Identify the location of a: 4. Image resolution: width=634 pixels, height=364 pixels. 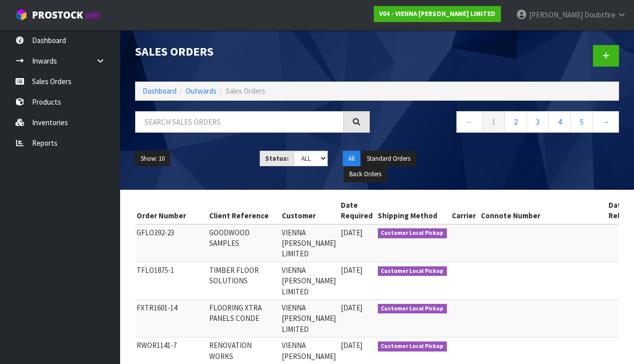
(559, 122).